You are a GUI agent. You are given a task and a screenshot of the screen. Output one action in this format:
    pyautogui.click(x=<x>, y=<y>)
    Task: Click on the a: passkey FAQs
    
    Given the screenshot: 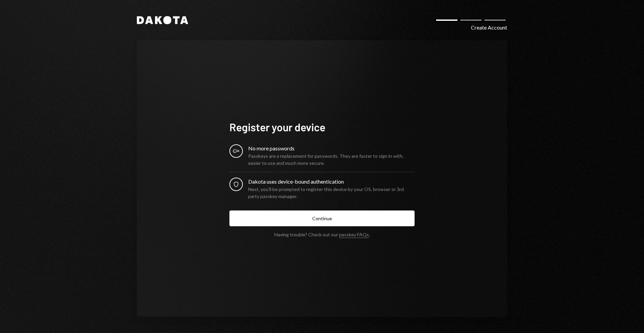 What is the action you would take?
    pyautogui.click(x=354, y=235)
    